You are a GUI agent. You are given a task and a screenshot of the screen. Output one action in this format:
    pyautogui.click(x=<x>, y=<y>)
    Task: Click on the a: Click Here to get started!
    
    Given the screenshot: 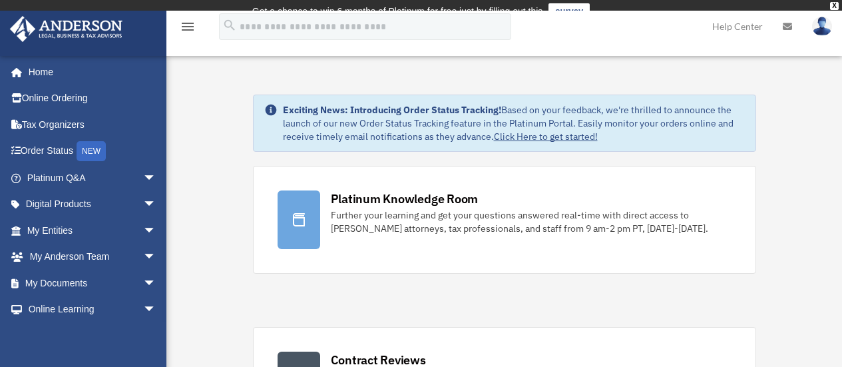 What is the action you would take?
    pyautogui.click(x=546, y=137)
    